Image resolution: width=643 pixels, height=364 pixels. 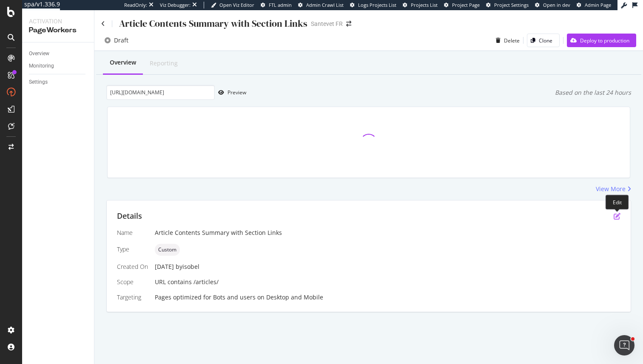 I want to click on span: Project Settings, so click(x=511, y=5).